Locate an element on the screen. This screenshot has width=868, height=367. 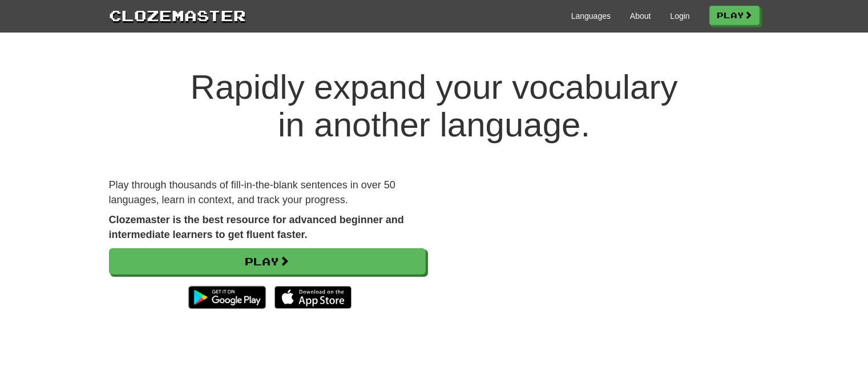
img: Get it on Google Play is located at coordinates (227, 297).